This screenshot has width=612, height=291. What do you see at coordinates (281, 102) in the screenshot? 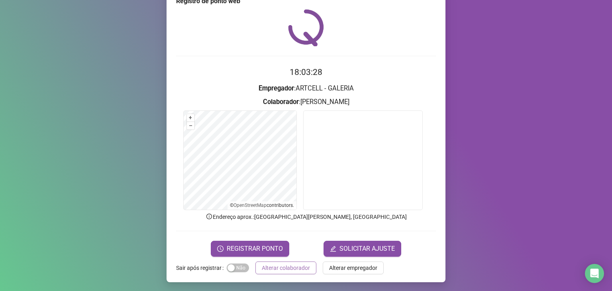
I see `strong: Colaborador` at bounding box center [281, 102].